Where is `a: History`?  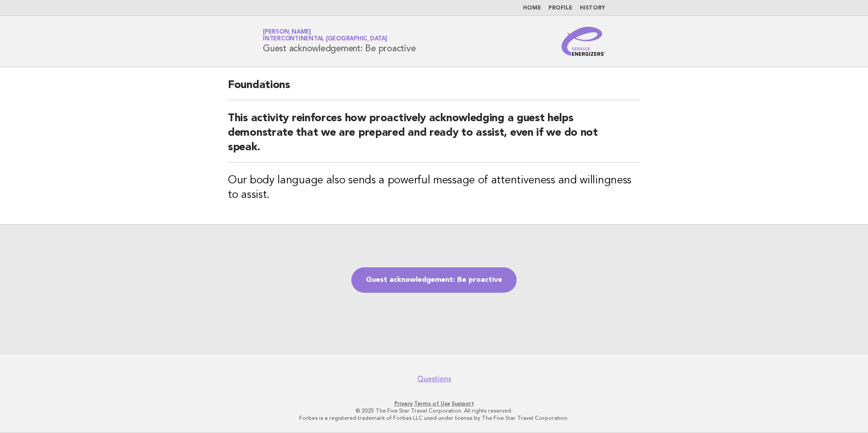
a: History is located at coordinates (592, 8).